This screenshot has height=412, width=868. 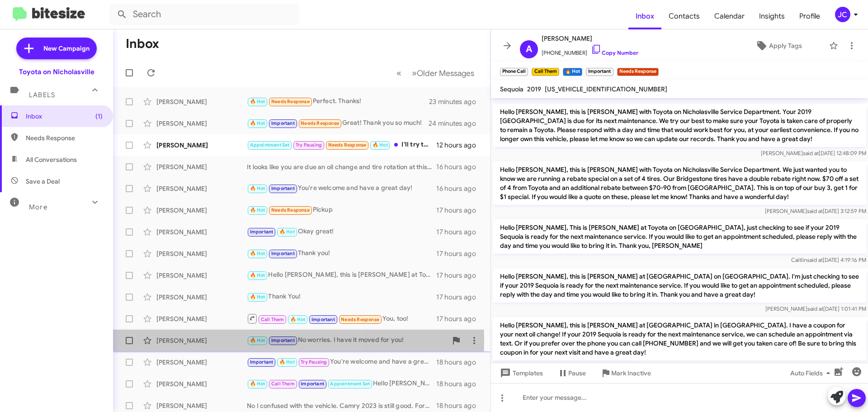 What do you see at coordinates (771, 16) in the screenshot?
I see `span: Insights` at bounding box center [771, 16].